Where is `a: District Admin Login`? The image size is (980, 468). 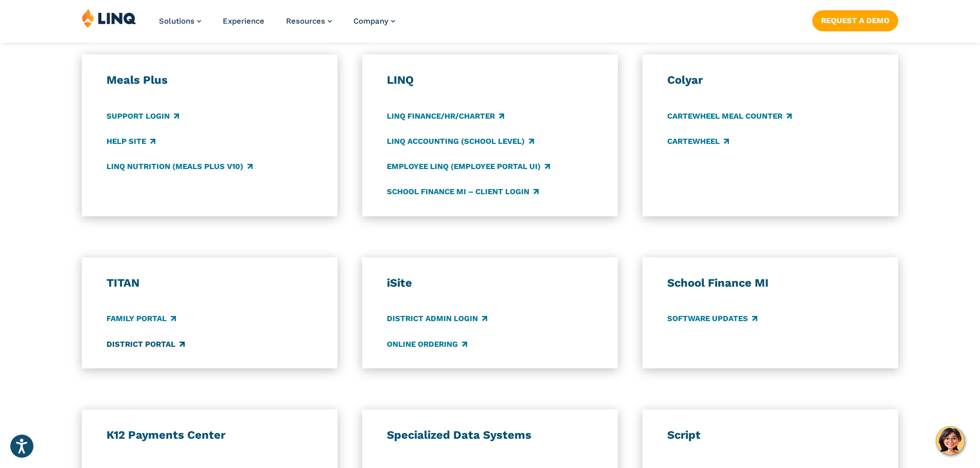 a: District Admin Login is located at coordinates (437, 319).